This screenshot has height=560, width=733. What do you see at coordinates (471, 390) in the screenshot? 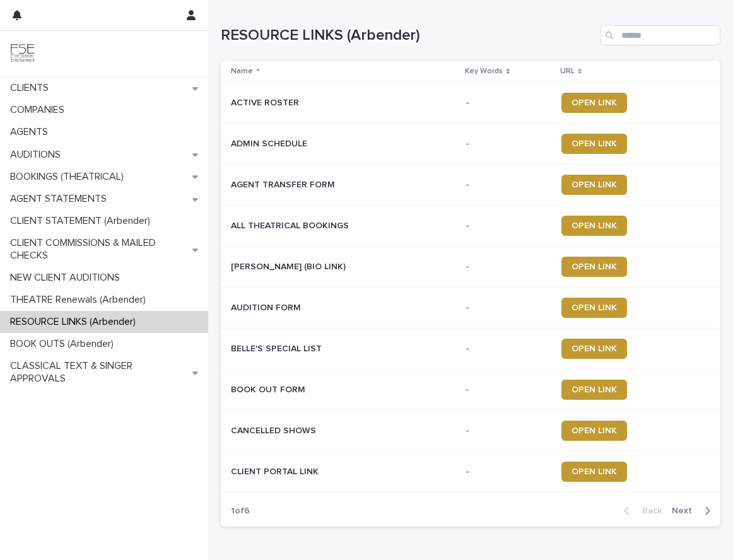
I see `tr: BOOK OUT FORMBOOK OUT FORM -OPEN LINK` at bounding box center [471, 390].